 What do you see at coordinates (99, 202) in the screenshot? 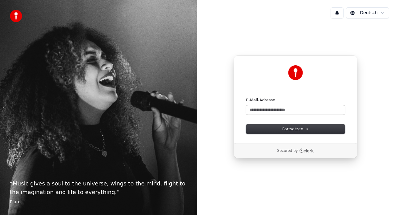
I see `footer: Plato` at bounding box center [99, 202].